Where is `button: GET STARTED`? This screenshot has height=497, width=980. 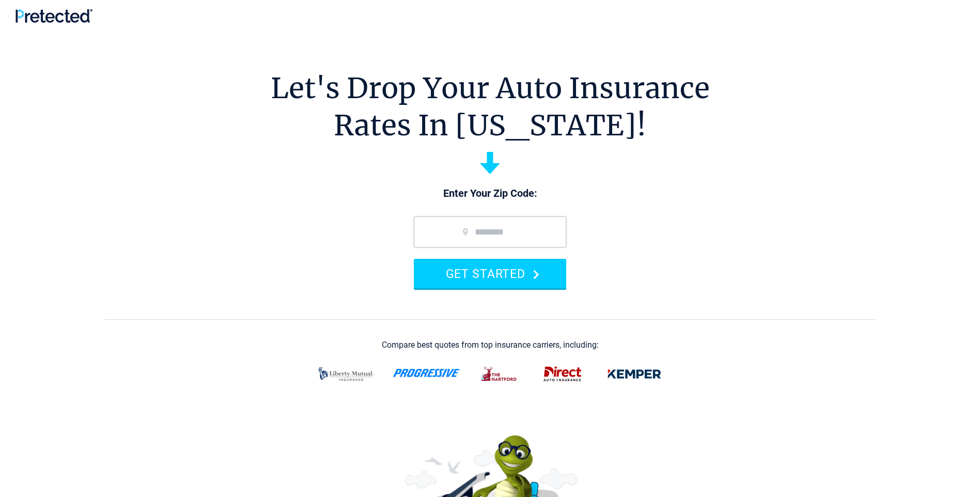
button: GET STARTED is located at coordinates (490, 273).